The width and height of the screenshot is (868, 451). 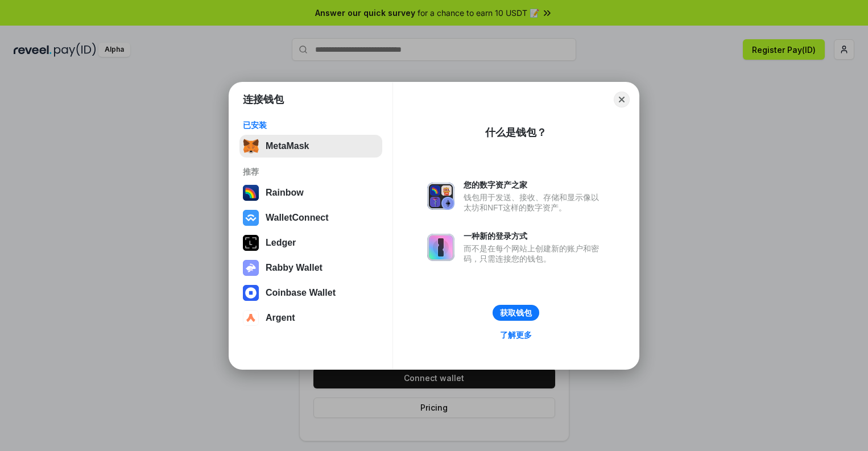 I want to click on div: MetaMask, so click(x=287, y=146).